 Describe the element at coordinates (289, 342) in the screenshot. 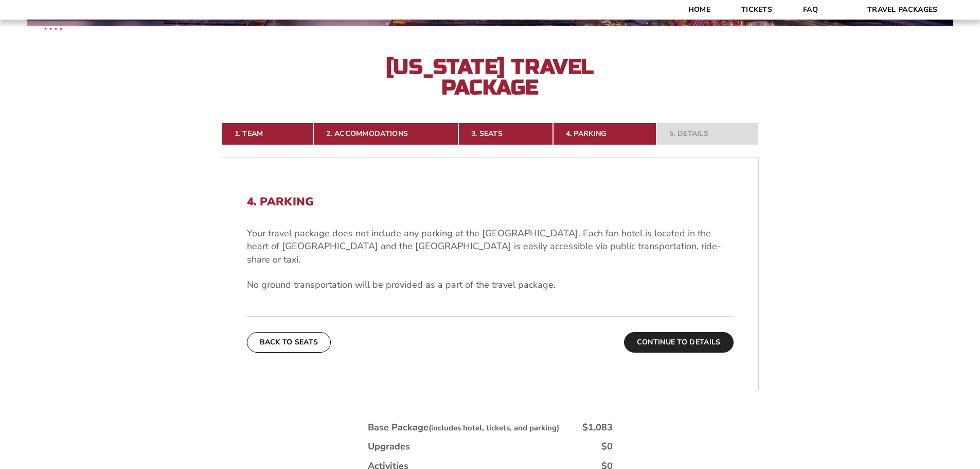

I see `button: Back To Seats` at that location.